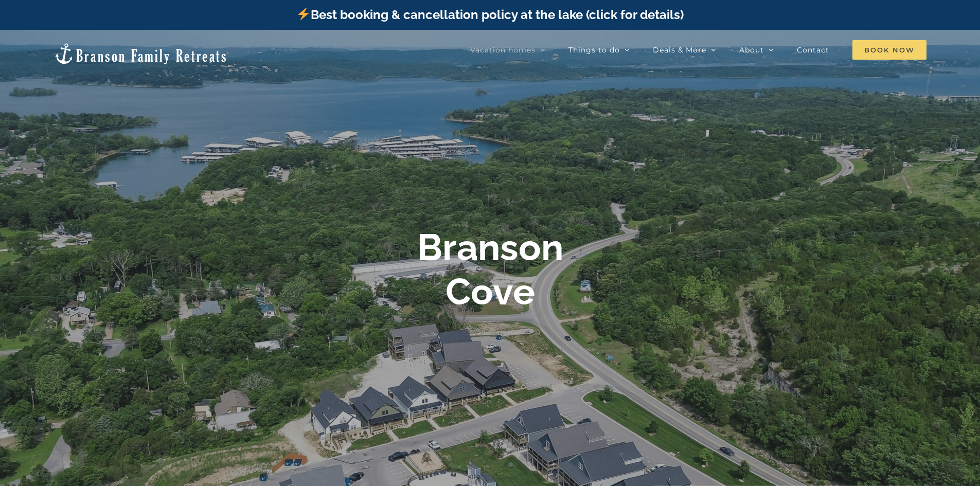 This screenshot has height=486, width=980. What do you see at coordinates (698, 50) in the screenshot?
I see `nav: Main Menu` at bounding box center [698, 50].